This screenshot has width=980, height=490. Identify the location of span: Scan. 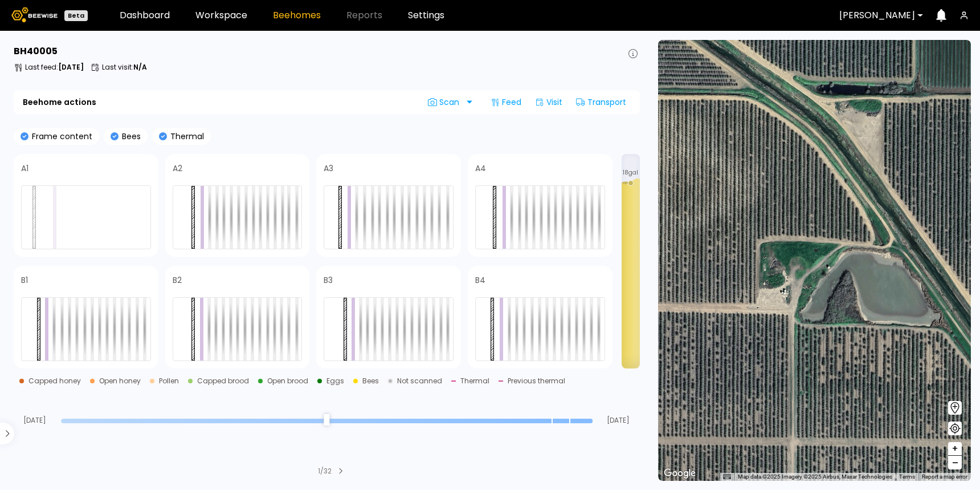
(446, 102).